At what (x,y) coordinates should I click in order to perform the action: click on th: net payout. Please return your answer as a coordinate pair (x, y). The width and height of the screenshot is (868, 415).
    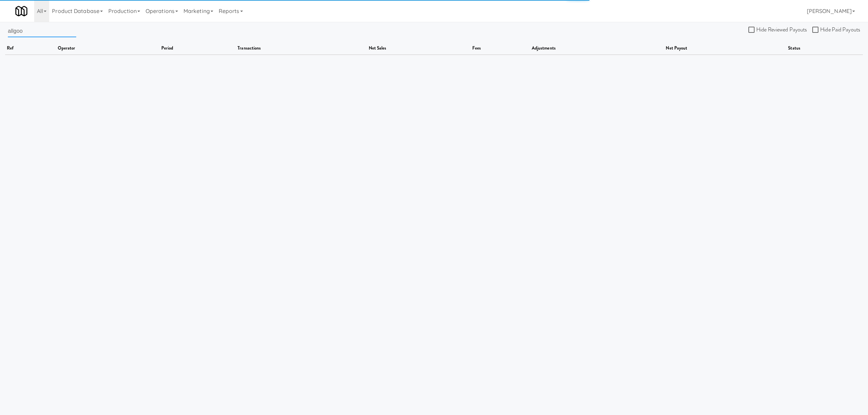
    Looking at the image, I should click on (725, 48).